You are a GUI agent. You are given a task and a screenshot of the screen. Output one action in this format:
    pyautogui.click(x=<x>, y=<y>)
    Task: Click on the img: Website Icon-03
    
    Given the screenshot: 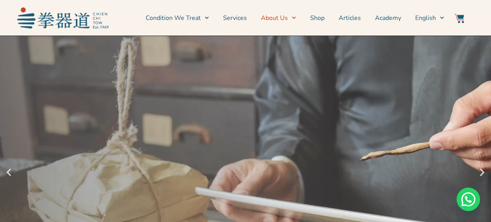 What is the action you would take?
    pyautogui.click(x=459, y=18)
    